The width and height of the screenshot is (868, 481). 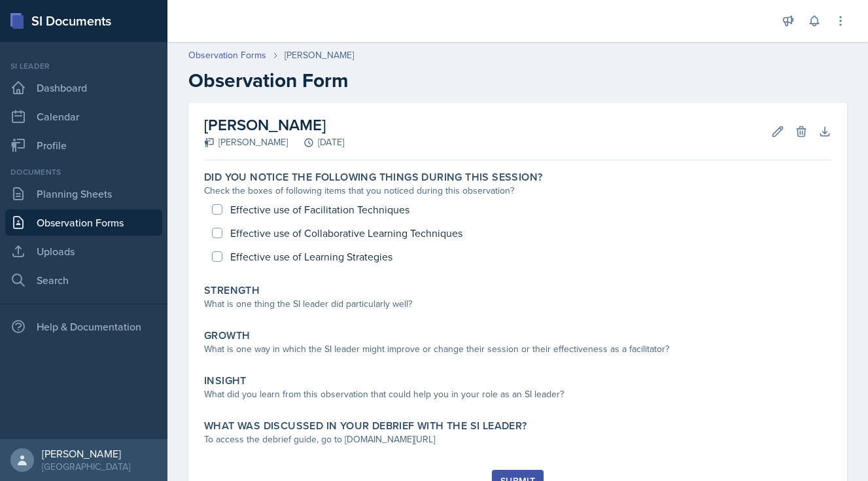 What do you see at coordinates (83, 66) in the screenshot?
I see `div: Si leader` at bounding box center [83, 66].